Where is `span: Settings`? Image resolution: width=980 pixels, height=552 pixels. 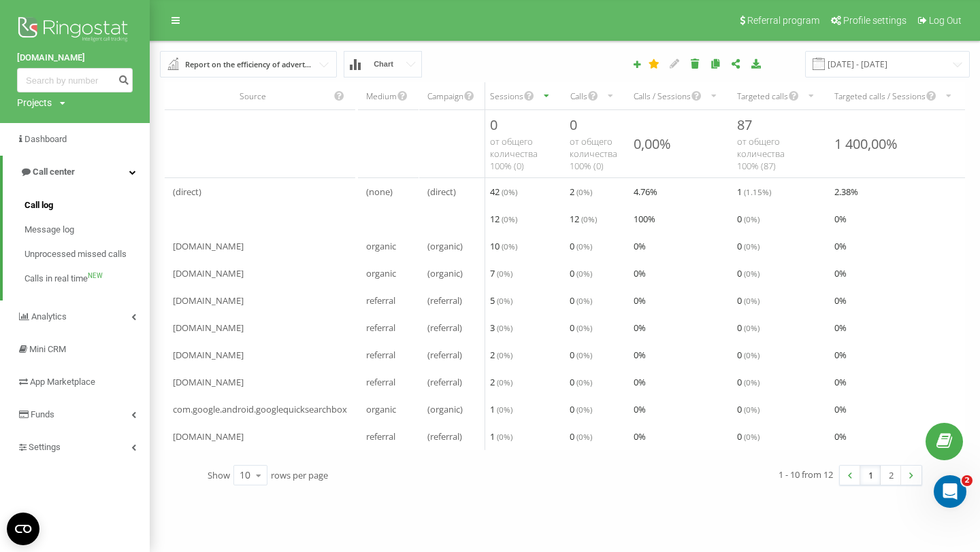
span: Settings is located at coordinates (44, 447).